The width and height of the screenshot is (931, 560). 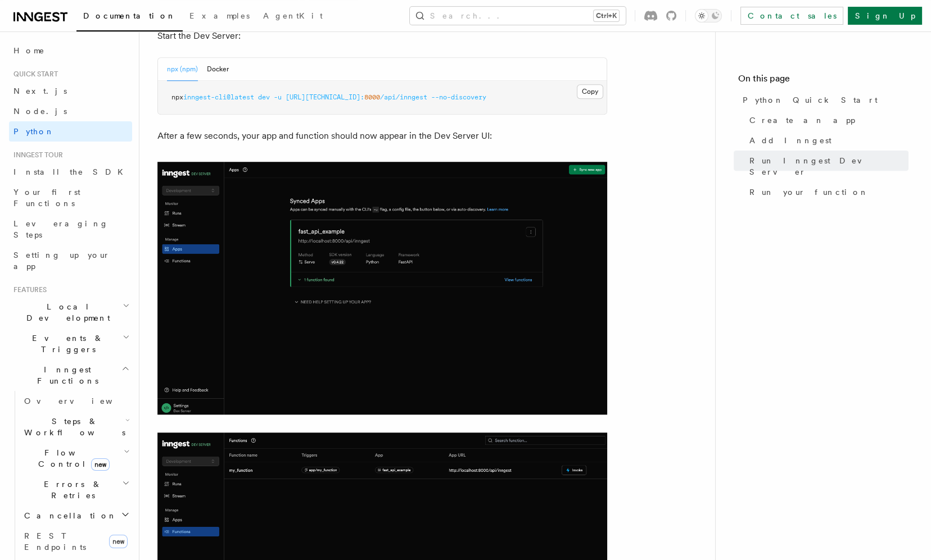 What do you see at coordinates (71, 458) in the screenshot?
I see `span: Flow Control` at bounding box center [71, 458].